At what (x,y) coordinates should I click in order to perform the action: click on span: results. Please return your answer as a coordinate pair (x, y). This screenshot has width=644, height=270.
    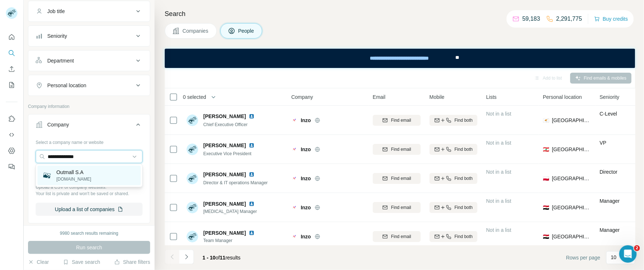
    Looking at the image, I should click on (222, 258).